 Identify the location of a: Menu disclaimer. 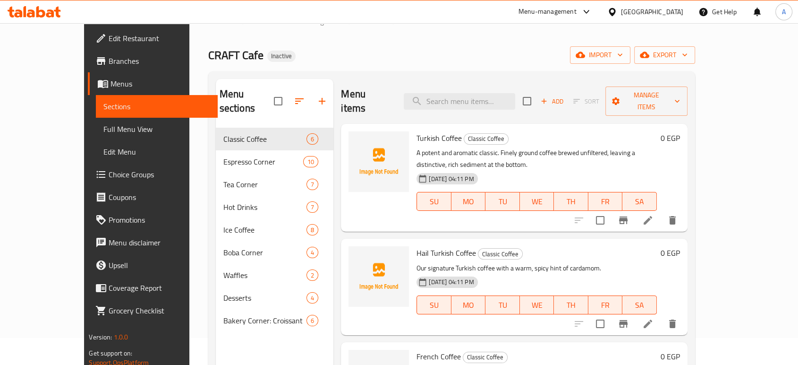
(153, 242).